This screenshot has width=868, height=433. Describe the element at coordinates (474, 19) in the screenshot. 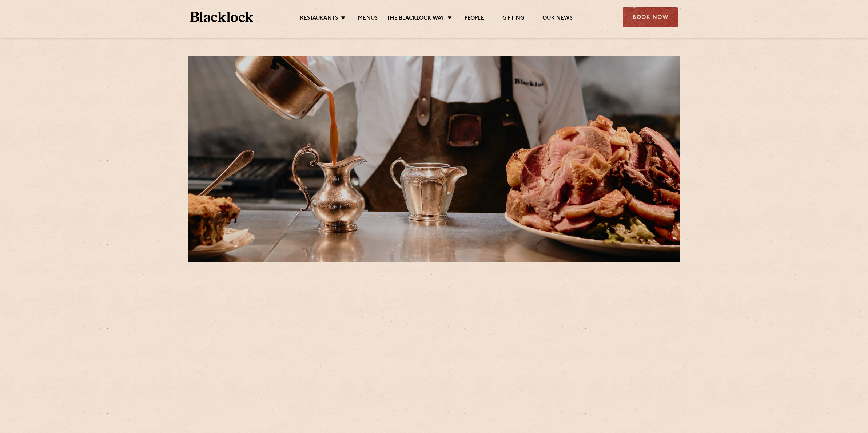

I see `a: People` at that location.